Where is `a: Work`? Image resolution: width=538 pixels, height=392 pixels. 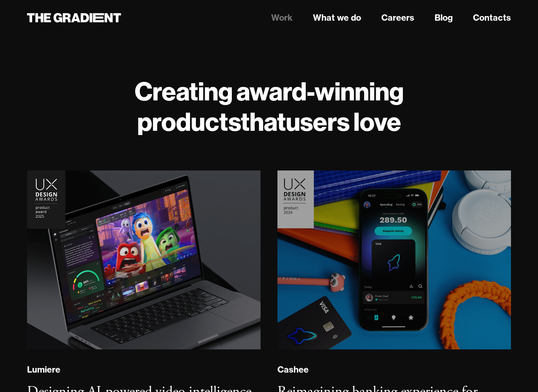 a: Work is located at coordinates (281, 18).